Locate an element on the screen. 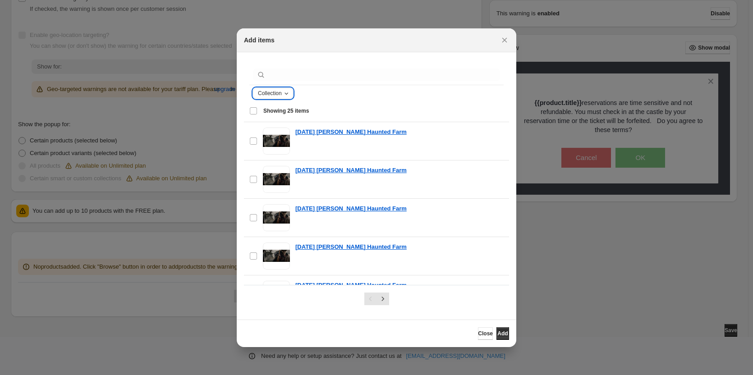 Image resolution: width=753 pixels, height=375 pixels. button: Add is located at coordinates (503, 334).